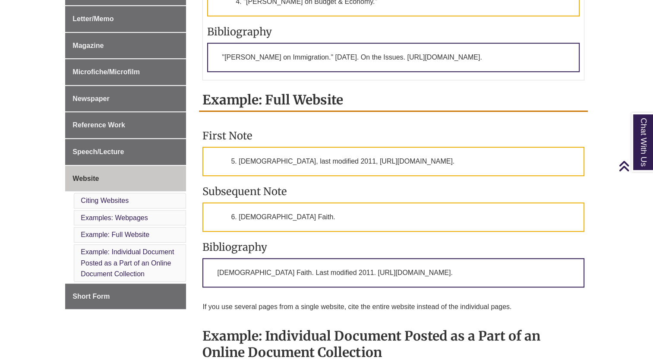 This screenshot has width=653, height=360. What do you see at coordinates (91, 296) in the screenshot?
I see `span: Short Form` at bounding box center [91, 296].